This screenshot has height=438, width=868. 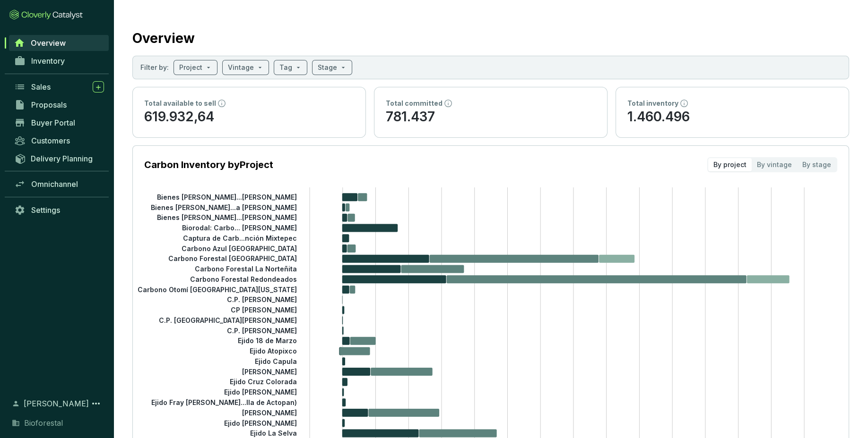 What do you see at coordinates (59, 105) in the screenshot?
I see `a: Proposals` at bounding box center [59, 105].